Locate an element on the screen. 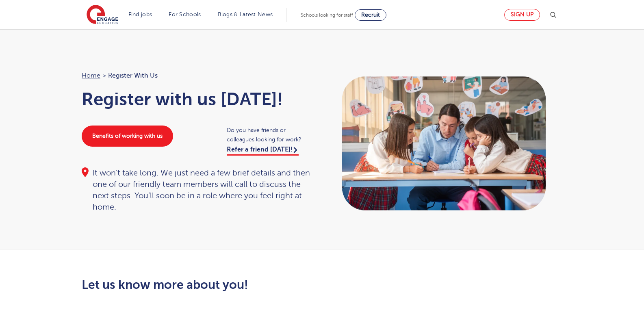  a: Blogs & Latest News is located at coordinates (245, 14).